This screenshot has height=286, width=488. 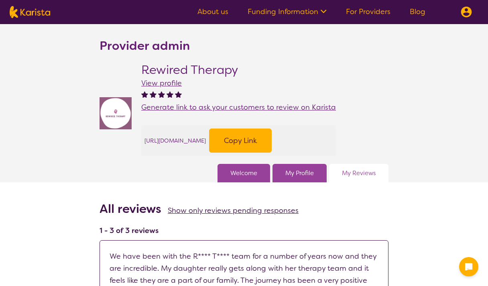 What do you see at coordinates (244, 173) in the screenshot?
I see `a: Welcome` at bounding box center [244, 173].